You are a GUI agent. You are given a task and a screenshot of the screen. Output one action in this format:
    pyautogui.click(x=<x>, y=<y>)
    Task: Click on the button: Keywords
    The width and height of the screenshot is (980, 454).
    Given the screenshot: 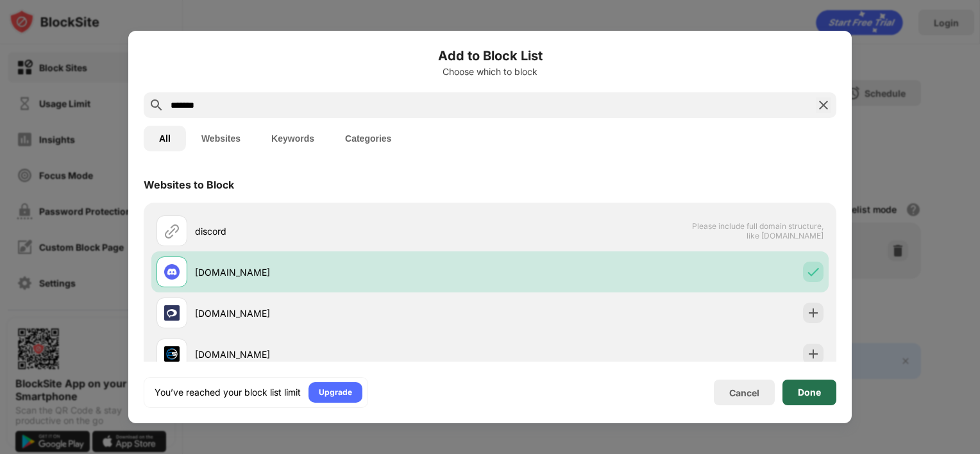 What is the action you would take?
    pyautogui.click(x=293, y=138)
    